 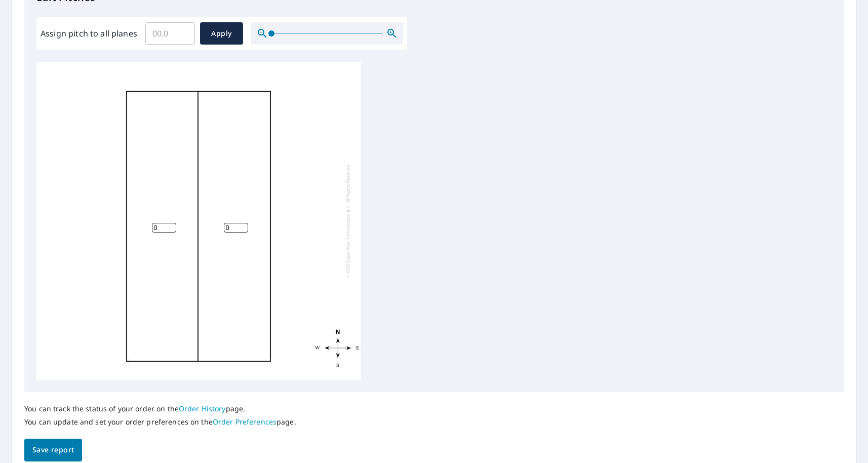 I want to click on a: Order Preferences, so click(x=245, y=422).